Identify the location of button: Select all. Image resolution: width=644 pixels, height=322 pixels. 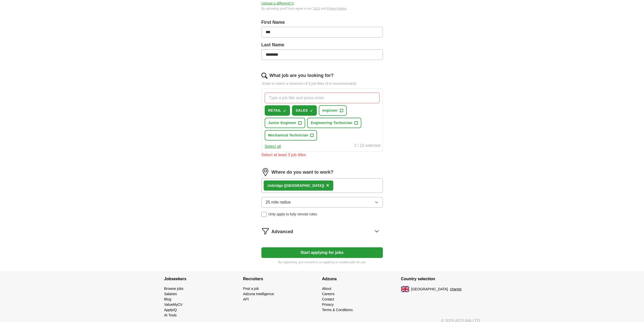
(273, 147).